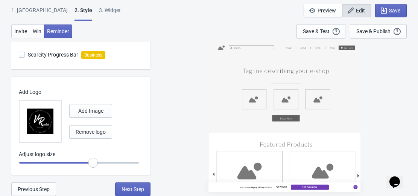 Image resolution: width=418 pixels, height=196 pixels. Describe the element at coordinates (53, 55) in the screenshot. I see `span: Scarcity Progress Bar` at that location.